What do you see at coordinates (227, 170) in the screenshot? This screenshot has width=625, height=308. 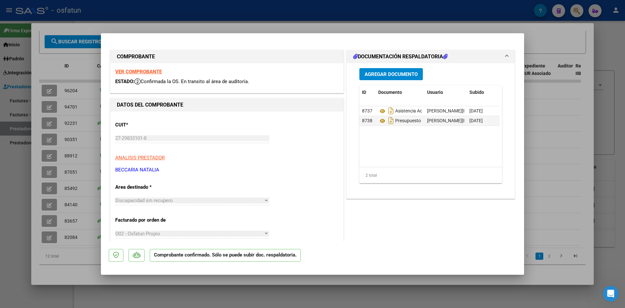 I see `p: BECCARIA NATALIA` at bounding box center [227, 170].